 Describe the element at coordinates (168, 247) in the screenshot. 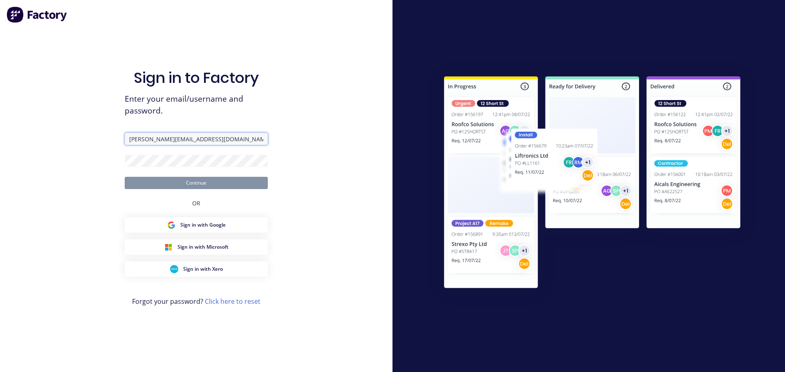

I see `img: Microsoft Sign in` at that location.